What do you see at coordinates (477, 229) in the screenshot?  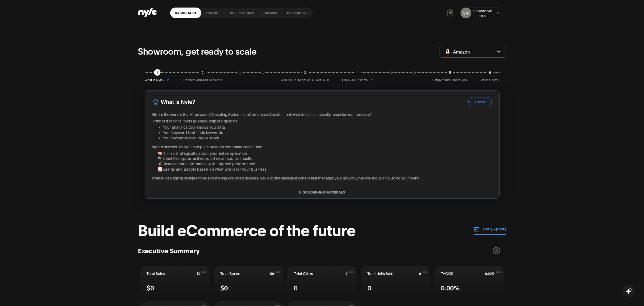 I see `img: 01.01.24 — 07.01.24` at bounding box center [477, 229].